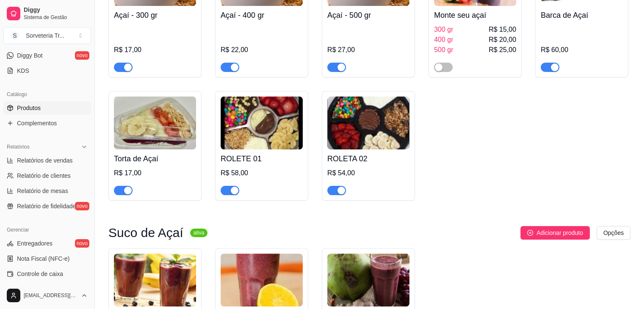 The image size is (644, 309). I want to click on span: R$ 25,00, so click(502, 50).